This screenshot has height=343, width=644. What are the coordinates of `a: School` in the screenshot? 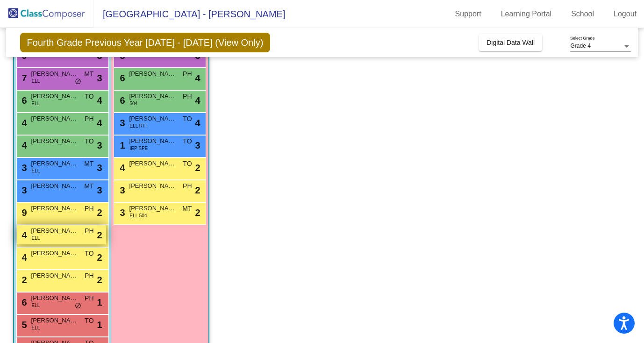 It's located at (582, 14).